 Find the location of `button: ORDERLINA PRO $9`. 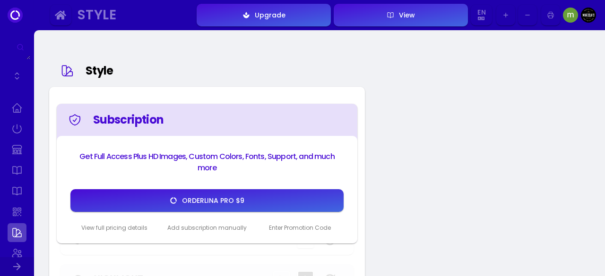

button: ORDERLINA PRO $9 is located at coordinates (207, 201).